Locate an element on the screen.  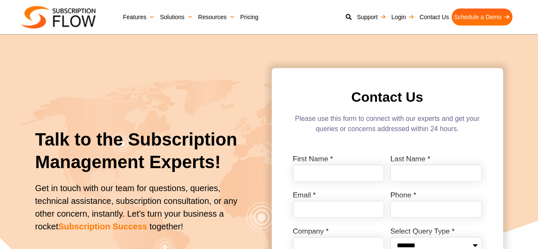
img: Subscriptionflow is located at coordinates (58, 17).